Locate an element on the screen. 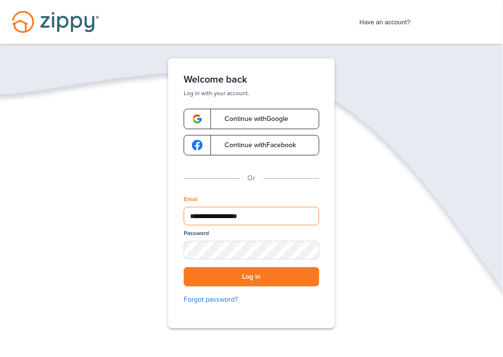  input: Password is located at coordinates (251, 250).